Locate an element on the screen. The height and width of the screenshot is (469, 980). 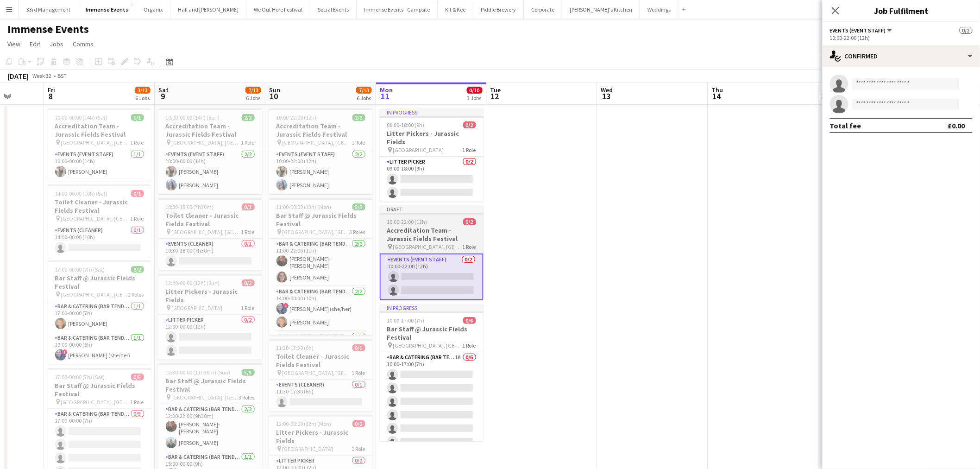
span: 11:00-00:00 (13h) (Mon) is located at coordinates (304, 207).